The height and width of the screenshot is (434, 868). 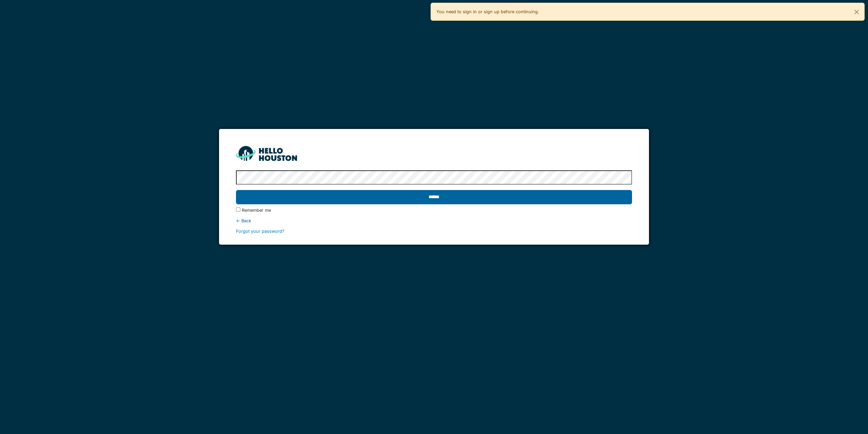 What do you see at coordinates (434, 221) in the screenshot?
I see `div: ← Back` at bounding box center [434, 221].